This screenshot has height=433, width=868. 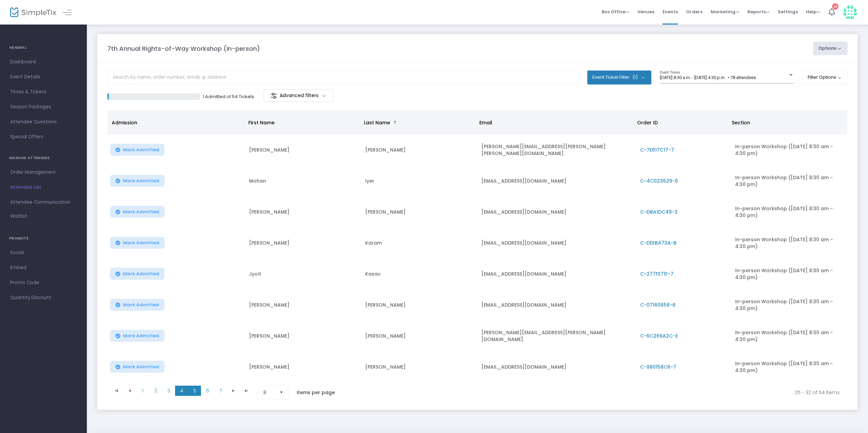 I want to click on span: Dashboard, so click(x=43, y=62).